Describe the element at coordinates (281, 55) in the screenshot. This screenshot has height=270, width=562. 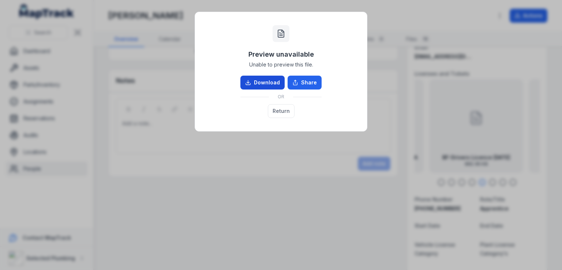
I see `h3: Preview unavailable` at that location.